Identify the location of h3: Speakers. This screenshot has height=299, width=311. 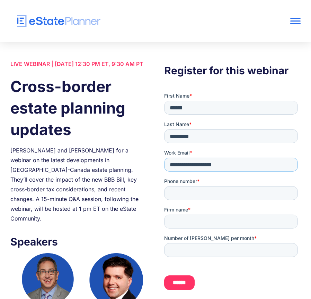
(79, 241).